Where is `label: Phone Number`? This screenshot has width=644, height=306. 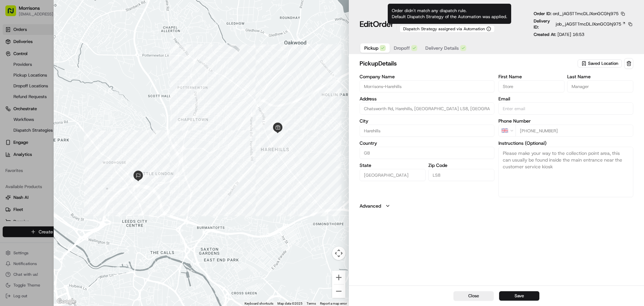
label: Phone Number is located at coordinates (565, 121).